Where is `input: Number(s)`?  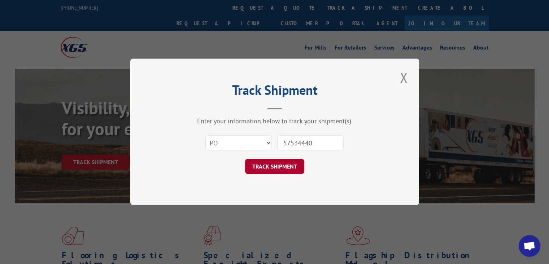 input: Number(s) is located at coordinates (311, 143).